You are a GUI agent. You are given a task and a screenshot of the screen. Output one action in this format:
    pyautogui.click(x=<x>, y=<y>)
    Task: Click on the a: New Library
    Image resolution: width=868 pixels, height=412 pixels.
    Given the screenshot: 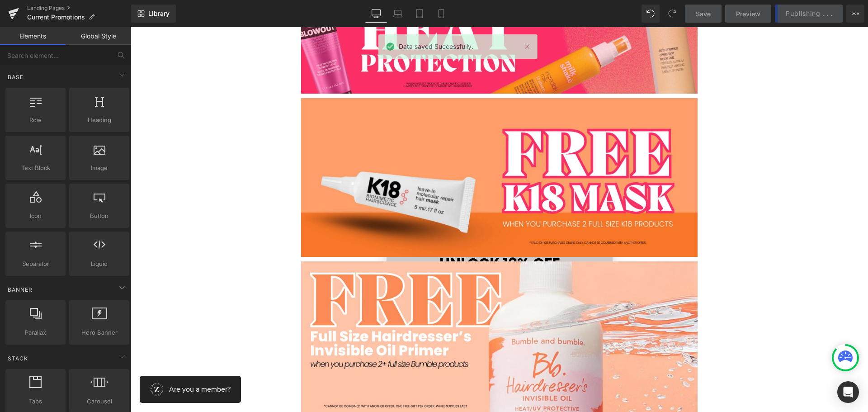 What is the action you would take?
    pyautogui.click(x=153, y=14)
    